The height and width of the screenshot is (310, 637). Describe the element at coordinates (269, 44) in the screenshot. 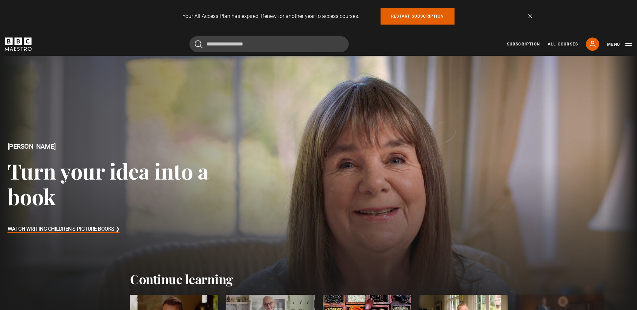

I see `input: Search` at that location.